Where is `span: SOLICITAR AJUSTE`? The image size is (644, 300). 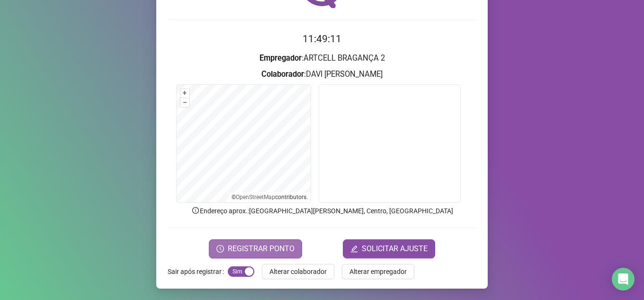
span: SOLICITAR AJUSTE is located at coordinates (394, 249).